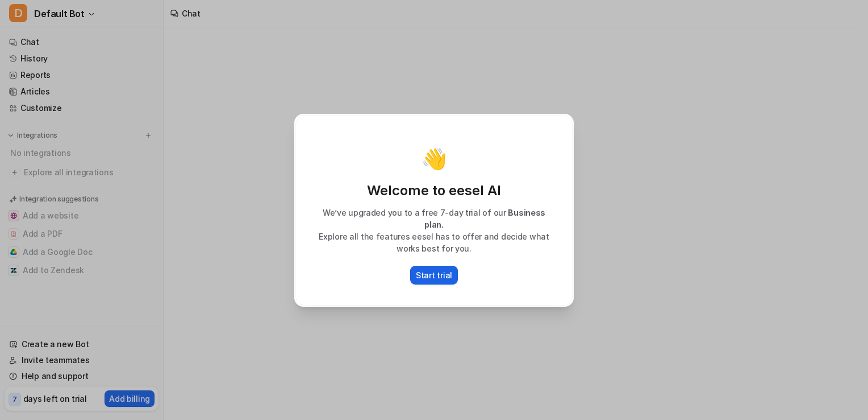 The width and height of the screenshot is (868, 420). I want to click on p: We’ve upgraded you to a free 7-day trial of our, so click(434, 218).